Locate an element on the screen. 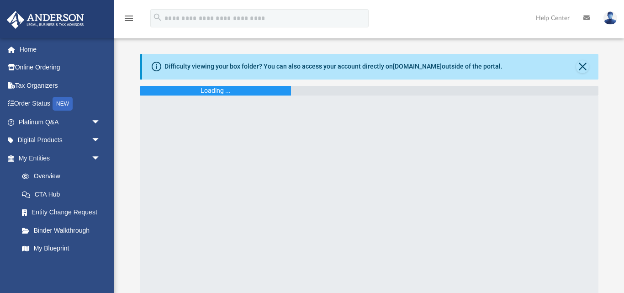  a: Platinum Q&Aarrow_drop_down is located at coordinates (60, 122).